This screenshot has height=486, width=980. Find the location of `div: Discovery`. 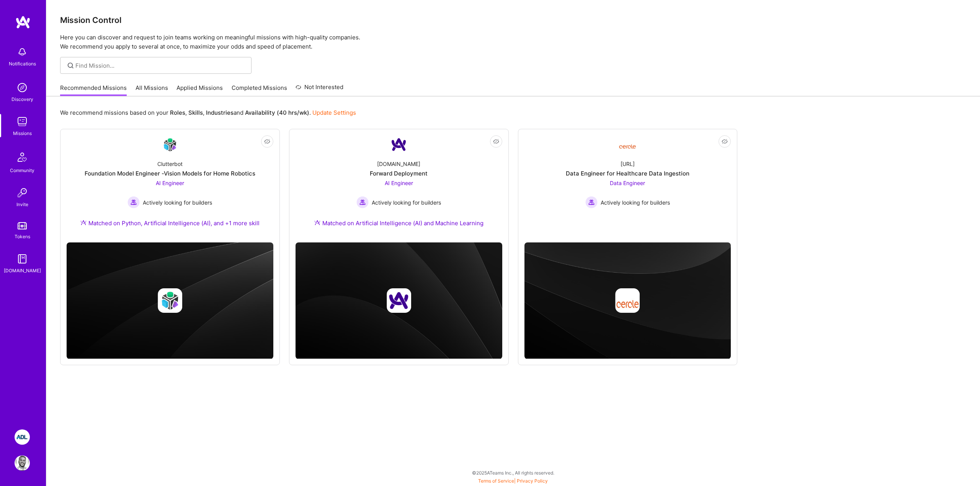

div: Discovery is located at coordinates (22, 99).